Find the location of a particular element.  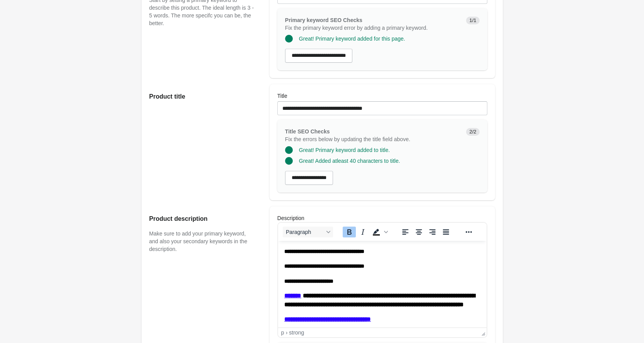

h2: Product title is located at coordinates (201, 96).